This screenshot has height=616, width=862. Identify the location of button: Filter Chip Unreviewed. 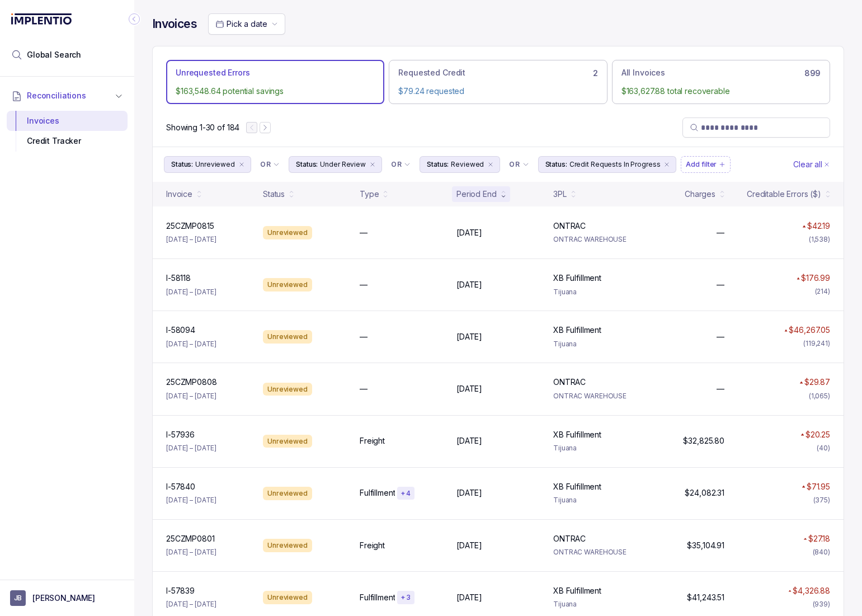
(208, 164).